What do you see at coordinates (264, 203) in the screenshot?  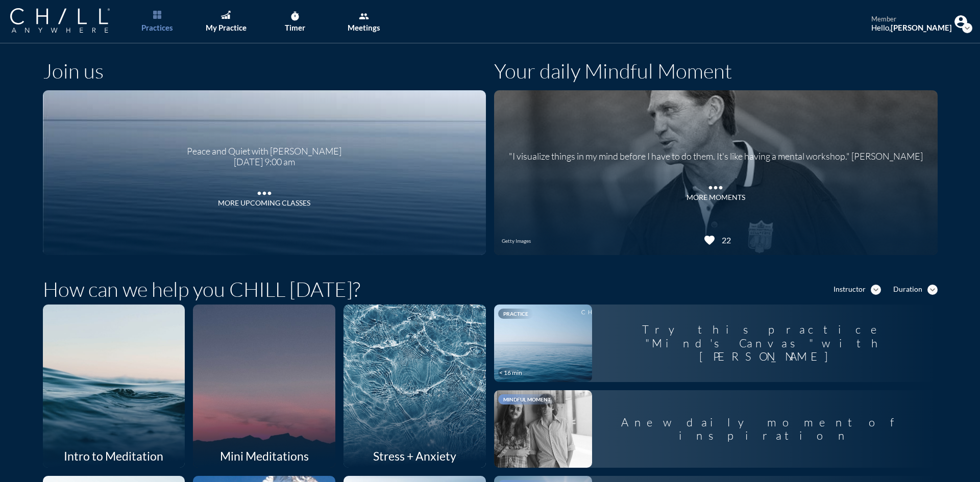 I see `div: More Upcoming Classes` at bounding box center [264, 203].